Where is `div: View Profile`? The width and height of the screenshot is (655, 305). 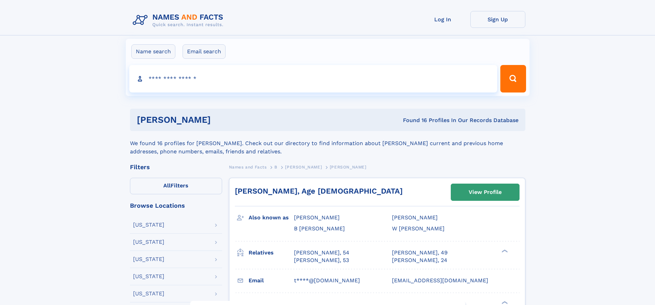
div: View Profile is located at coordinates (485, 192).